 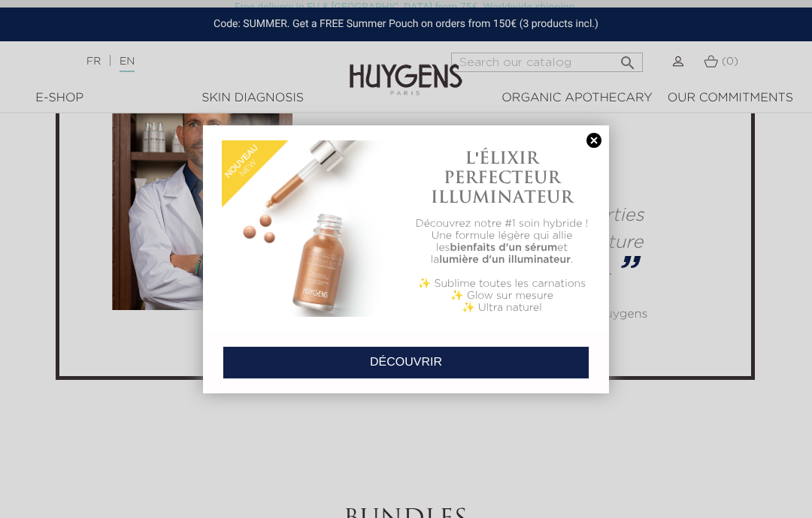 What do you see at coordinates (501, 284) in the screenshot?
I see `p: ✨ Sublime toutes les carnations` at bounding box center [501, 284].